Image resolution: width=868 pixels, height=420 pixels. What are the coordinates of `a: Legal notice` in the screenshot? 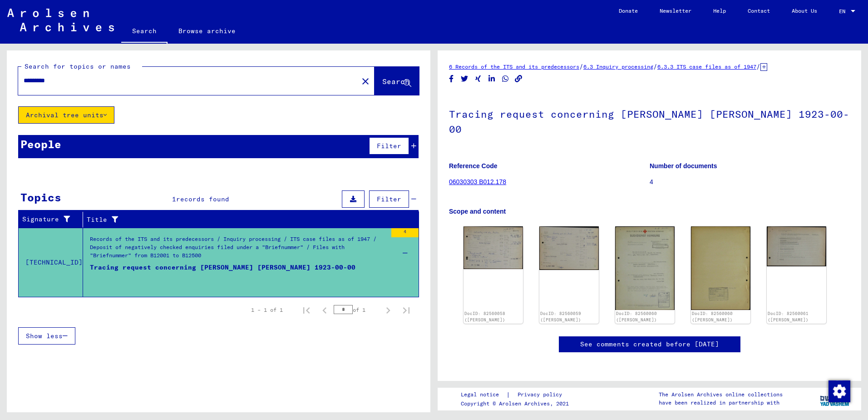 It's located at (484, 394).